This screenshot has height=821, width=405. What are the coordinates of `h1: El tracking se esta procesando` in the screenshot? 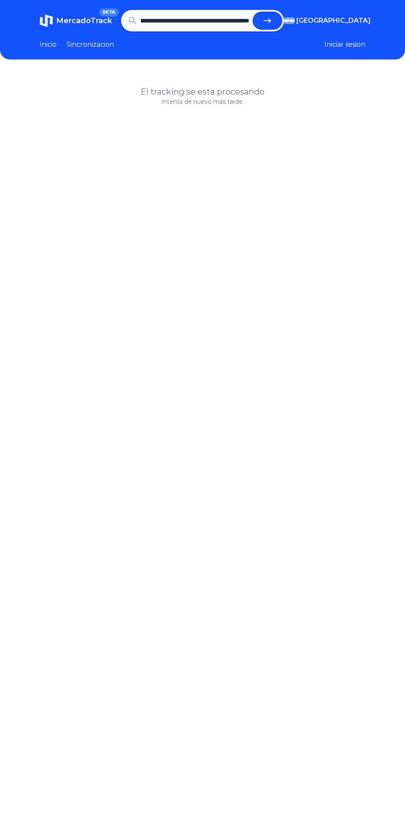 It's located at (202, 92).